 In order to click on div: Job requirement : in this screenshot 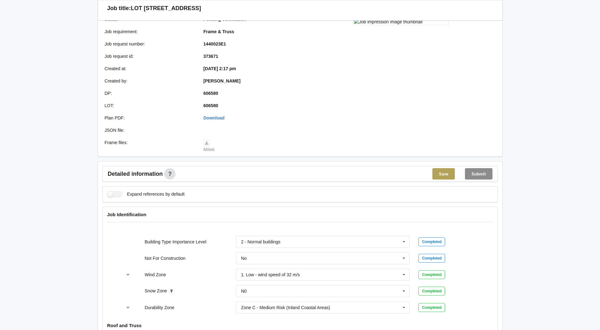, I will do `click(150, 32)`.